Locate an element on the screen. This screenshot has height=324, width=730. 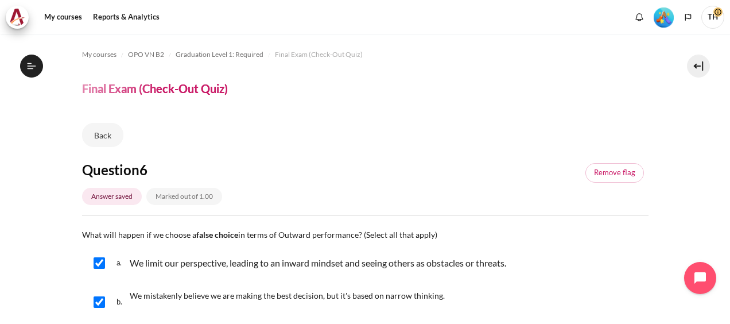
span: We mistakenly believe we are making the best decision, but it's based on narrow thinking. is located at coordinates (287, 295).